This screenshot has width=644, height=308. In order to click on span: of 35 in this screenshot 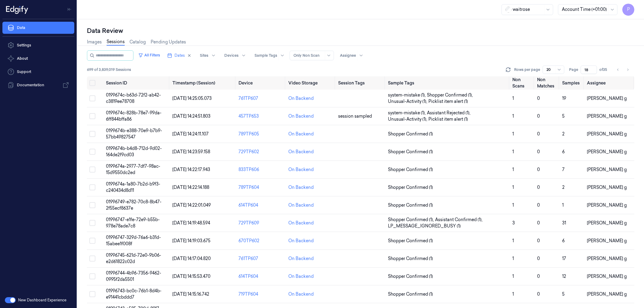, I will do `click(604, 70)`.